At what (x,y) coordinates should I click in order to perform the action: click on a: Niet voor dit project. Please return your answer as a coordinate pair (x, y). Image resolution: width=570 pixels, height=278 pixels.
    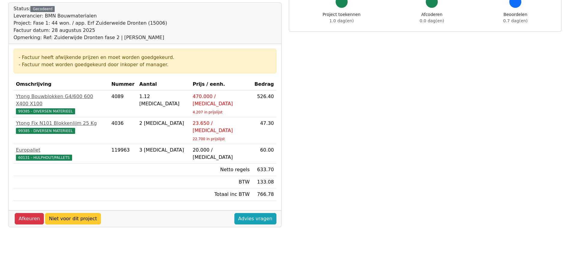
    Looking at the image, I should click on (73, 218).